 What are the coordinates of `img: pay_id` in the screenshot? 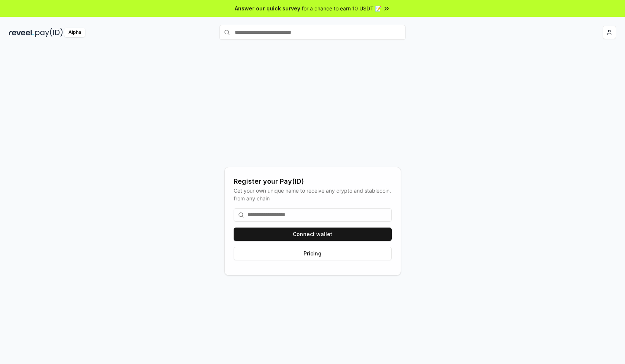 It's located at (49, 32).